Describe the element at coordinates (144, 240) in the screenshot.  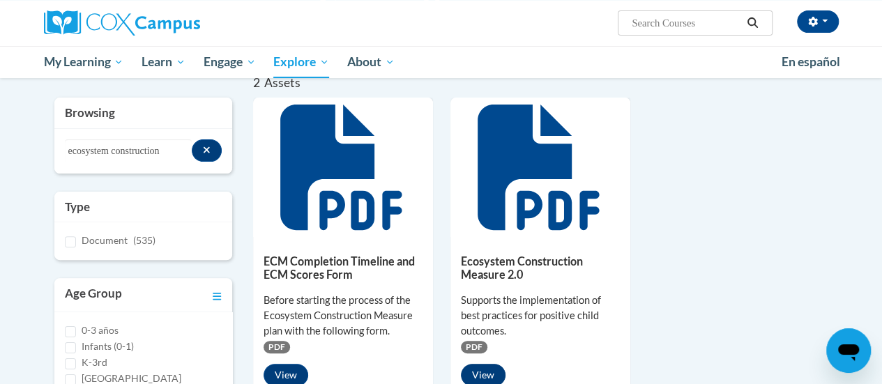
I see `span: (535)` at that location.